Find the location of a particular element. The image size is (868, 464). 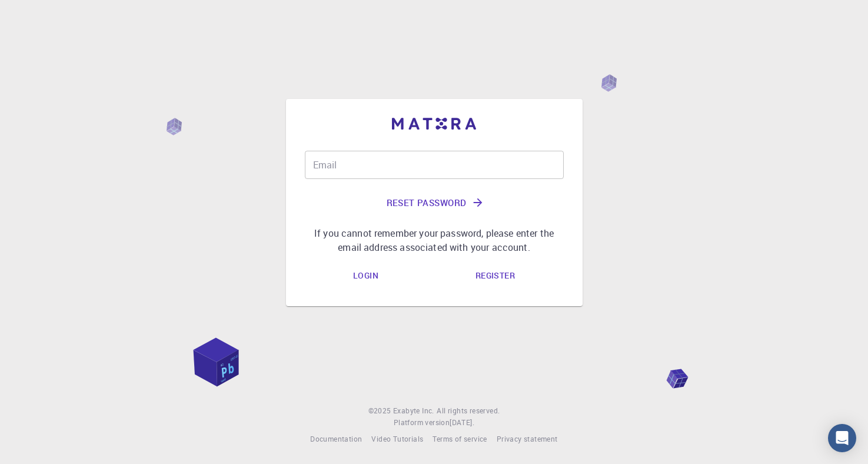

button: Reset Password is located at coordinates (435, 202).